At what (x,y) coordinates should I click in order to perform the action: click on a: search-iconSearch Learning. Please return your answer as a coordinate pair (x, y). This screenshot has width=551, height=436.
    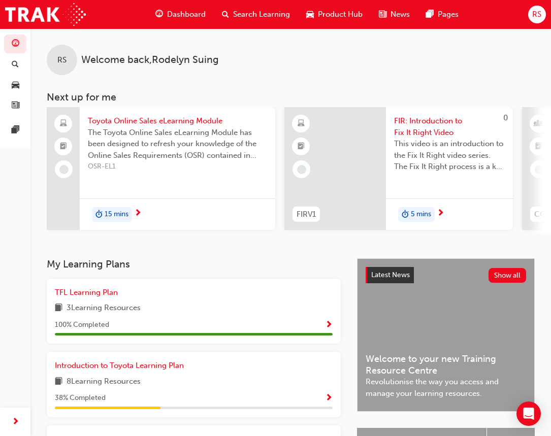
    Looking at the image, I should click on (256, 14).